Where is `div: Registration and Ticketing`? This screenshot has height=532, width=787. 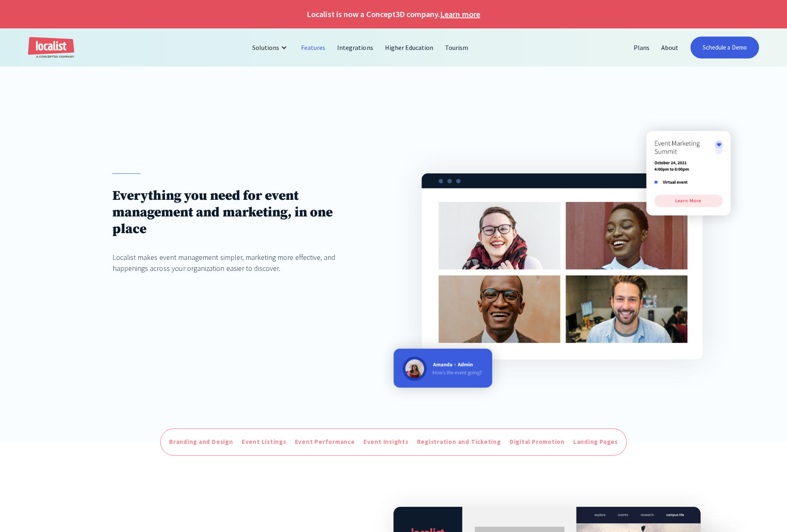
div: Registration and Ticketing is located at coordinates (459, 442).